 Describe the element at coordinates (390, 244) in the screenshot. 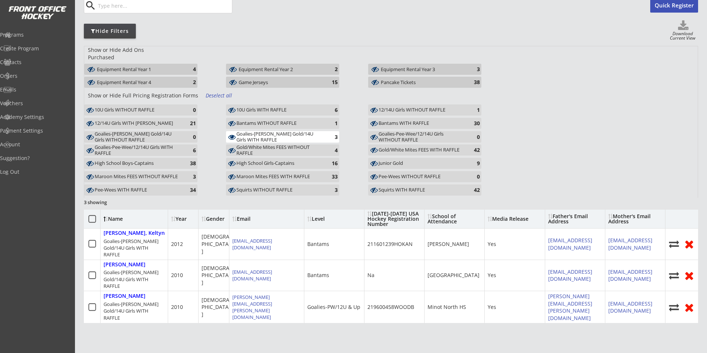

I see `div: 211601239HOKAN` at that location.